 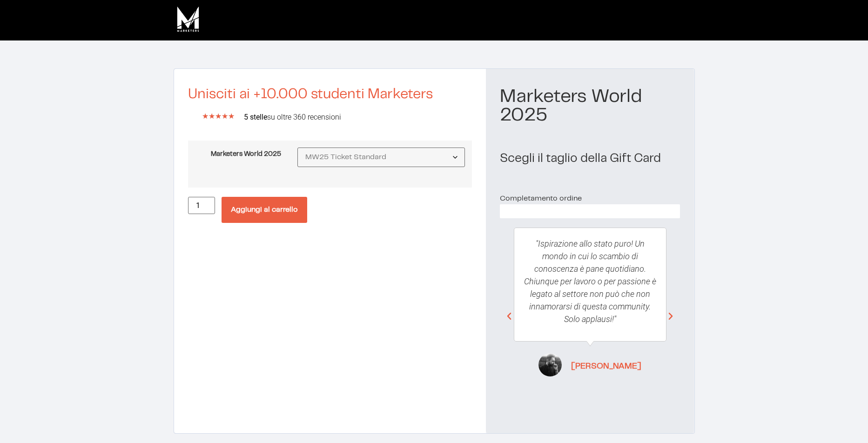 What do you see at coordinates (242, 154) in the screenshot?
I see `label: Marketers World 2025` at bounding box center [242, 154].